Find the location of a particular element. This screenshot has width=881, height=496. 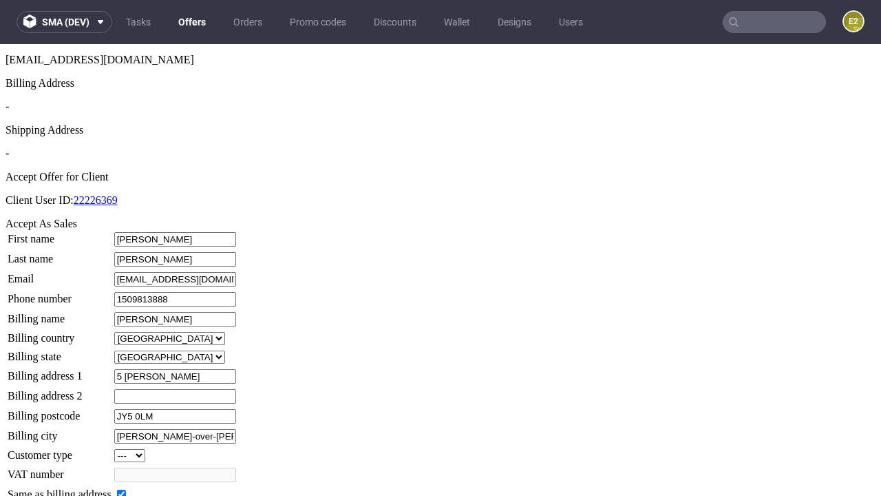

a: Offers is located at coordinates (192, 22).